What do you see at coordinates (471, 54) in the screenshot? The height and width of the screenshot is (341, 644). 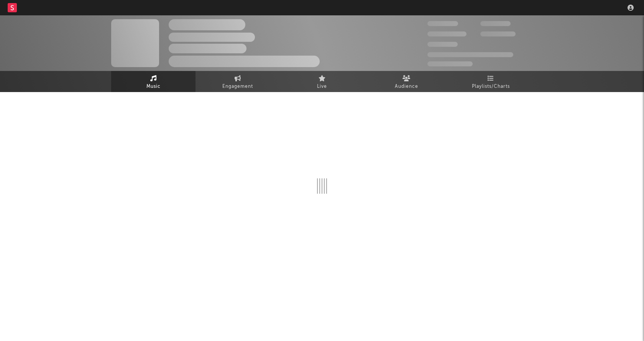 I see `span: 50.000.000 Monthly Listeners` at bounding box center [471, 54].